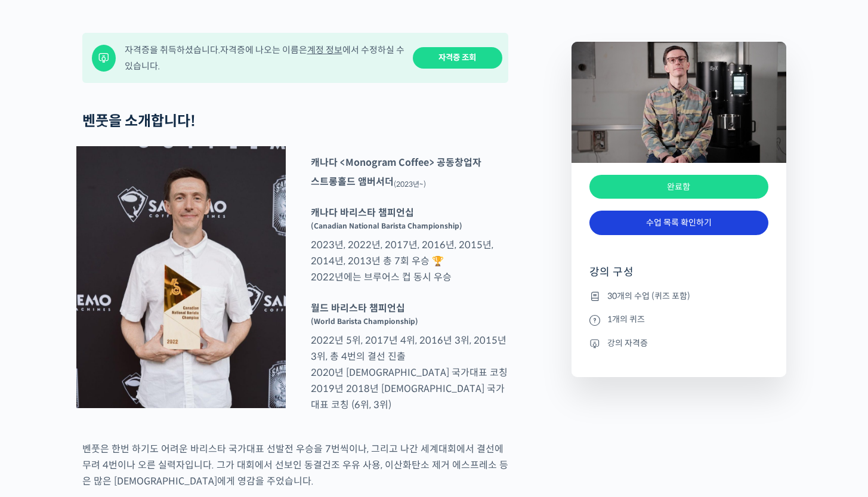 Image resolution: width=868 pixels, height=497 pixels. Describe the element at coordinates (191, 401) in the screenshot. I see `span: 설정` at that location.